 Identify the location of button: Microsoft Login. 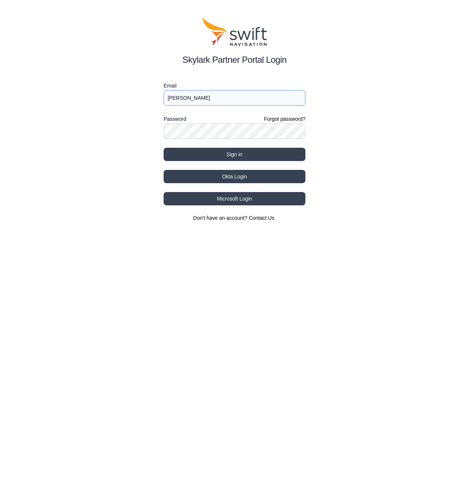
(234, 199).